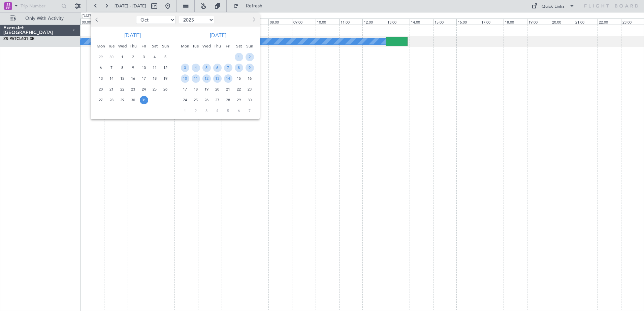  What do you see at coordinates (238, 100) in the screenshot?
I see `div: 29-11-2025` at bounding box center [238, 100].